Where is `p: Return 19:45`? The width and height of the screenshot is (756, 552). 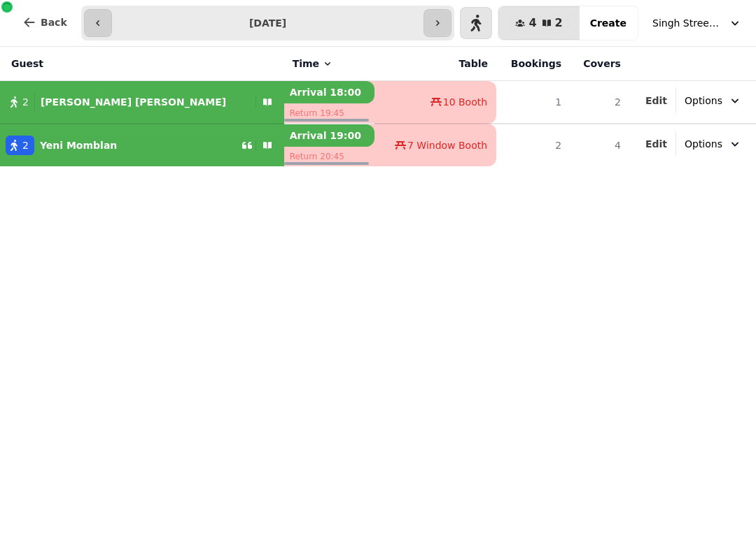 p: Return 19:45 is located at coordinates (329, 113).